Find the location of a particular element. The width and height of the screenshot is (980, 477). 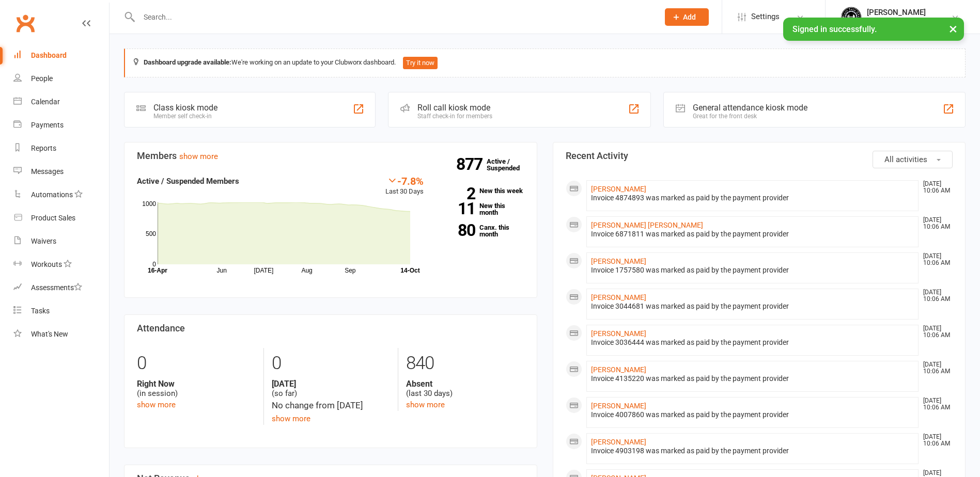

a: 877Active / Suspended is located at coordinates (509, 165).